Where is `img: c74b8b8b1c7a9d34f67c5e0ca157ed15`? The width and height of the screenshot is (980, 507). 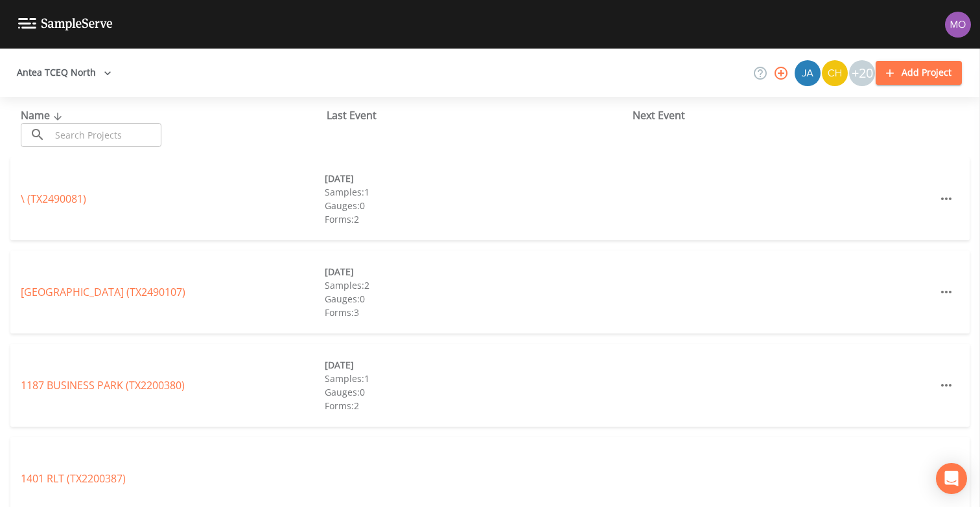
img: c74b8b8b1c7a9d34f67c5e0ca157ed15 is located at coordinates (835, 73).